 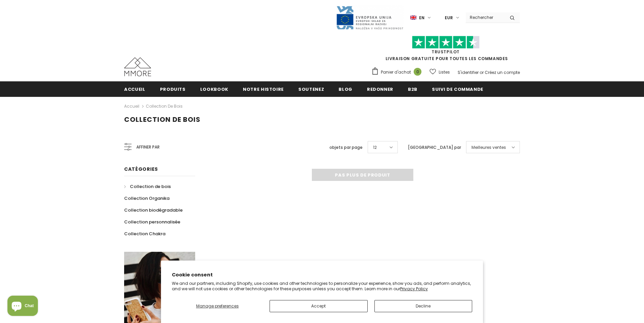 What do you see at coordinates (173, 89) in the screenshot?
I see `span: Produits` at bounding box center [173, 89].